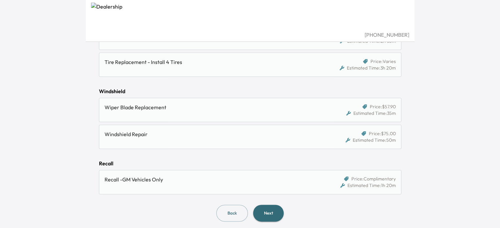 The image size is (500, 228). Describe the element at coordinates (211, 62) in the screenshot. I see `div: Tire Replacement - Install 4 Tires` at that location.